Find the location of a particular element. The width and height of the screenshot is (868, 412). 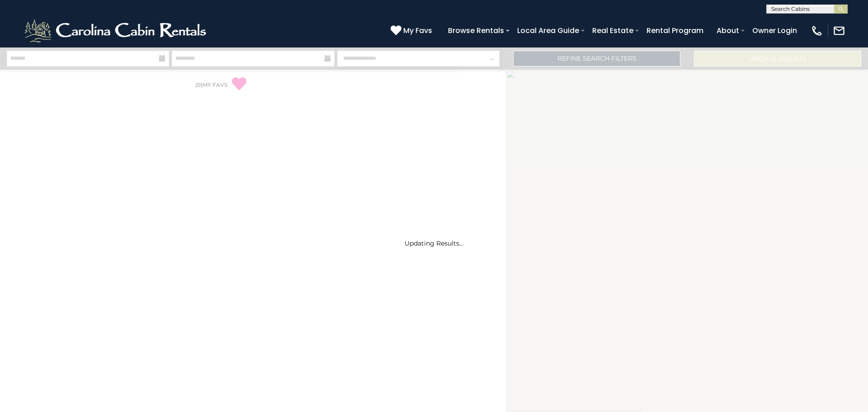

img: phone-regular-white.png is located at coordinates (817, 31).